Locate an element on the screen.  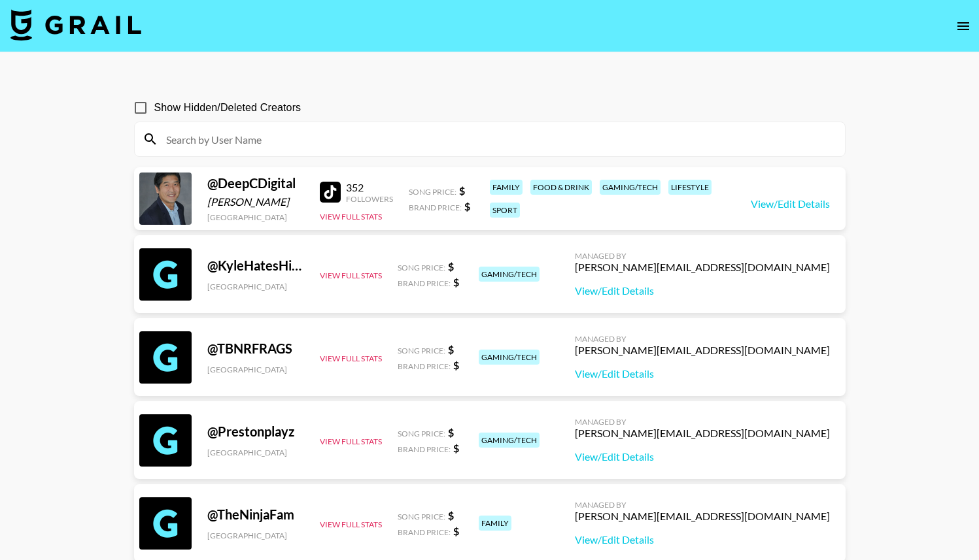
div: food & drink is located at coordinates (561, 187).